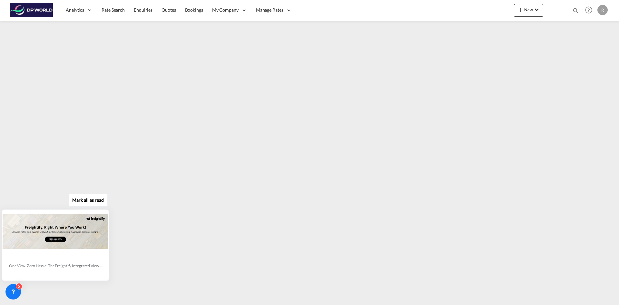 Image resolution: width=619 pixels, height=305 pixels. I want to click on md-icon: icon-magnify, so click(576, 11).